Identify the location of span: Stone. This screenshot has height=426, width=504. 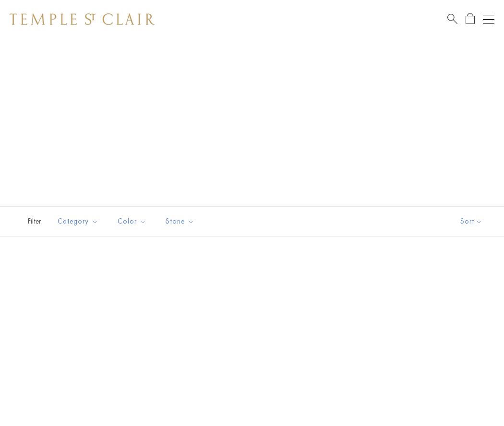
(181, 221).